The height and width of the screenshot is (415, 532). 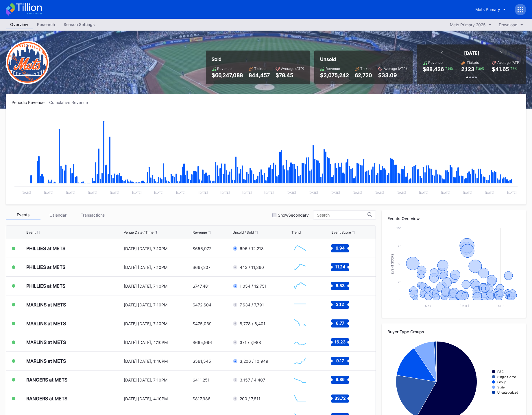 What do you see at coordinates (27, 62) in the screenshot?
I see `img: New-York-Mets-Transparent.png` at bounding box center [27, 62].